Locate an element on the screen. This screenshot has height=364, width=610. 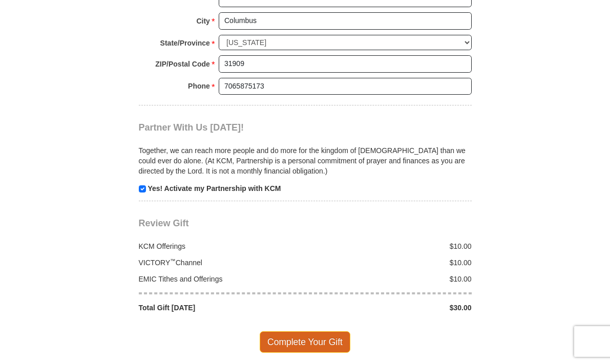
span: Review Gift is located at coordinates (164, 223).